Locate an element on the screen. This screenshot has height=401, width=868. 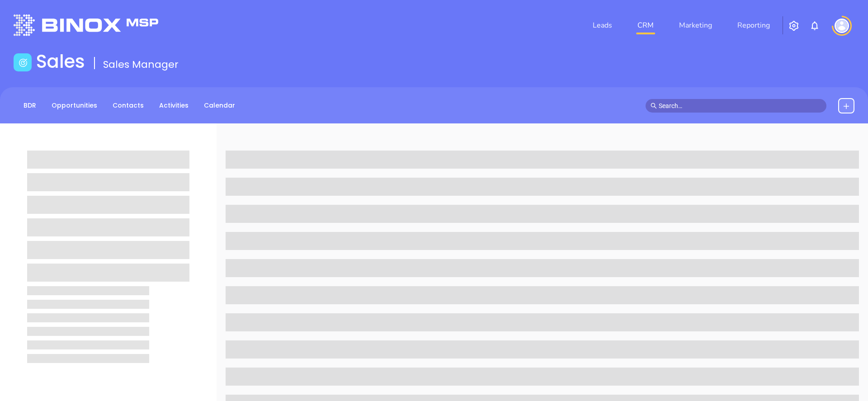
a: Opportunities is located at coordinates (74, 105).